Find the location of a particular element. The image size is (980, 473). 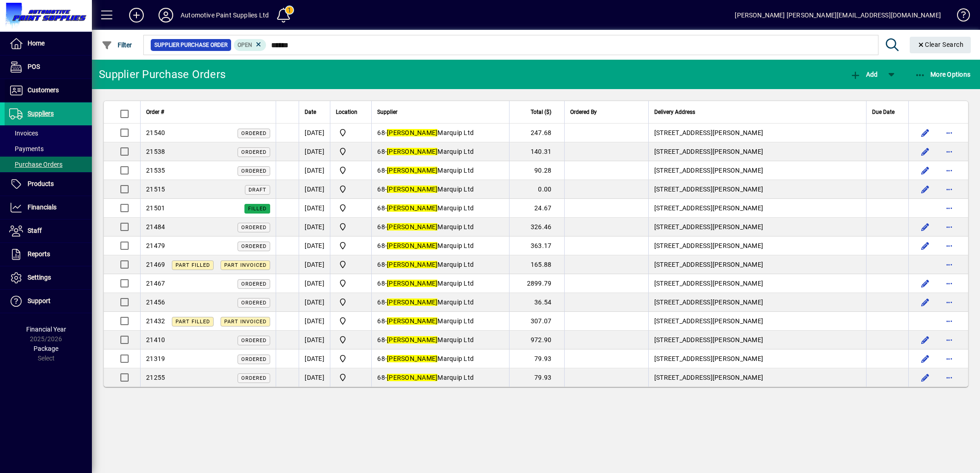

span: Staff is located at coordinates (34, 230).